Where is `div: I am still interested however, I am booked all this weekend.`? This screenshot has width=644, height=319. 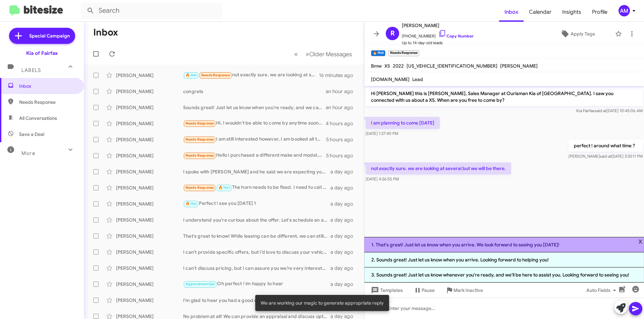
div: I am still interested however, I am booked all this weekend. is located at coordinates (254, 139).